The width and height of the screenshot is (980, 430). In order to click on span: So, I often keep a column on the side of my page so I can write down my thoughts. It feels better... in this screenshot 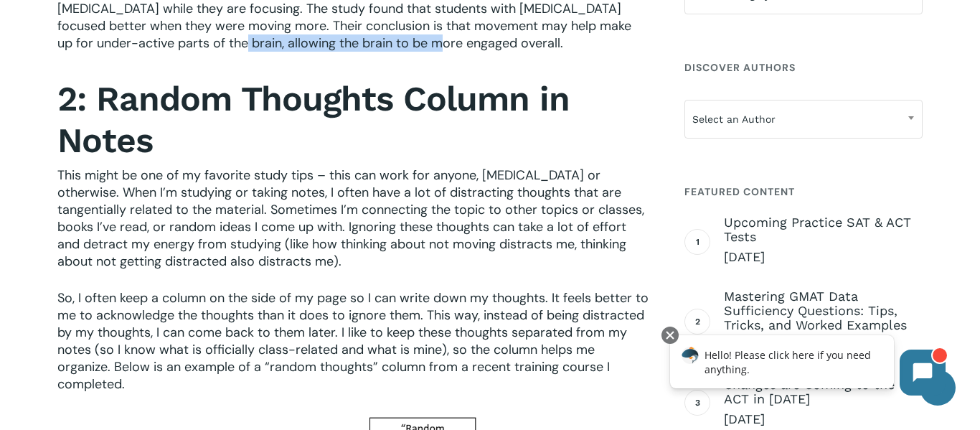, I will do `click(353, 341)`.